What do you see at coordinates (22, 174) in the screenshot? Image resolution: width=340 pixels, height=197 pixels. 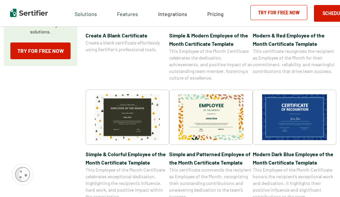 I see `img: Cookie Popup Icon` at bounding box center [22, 174].